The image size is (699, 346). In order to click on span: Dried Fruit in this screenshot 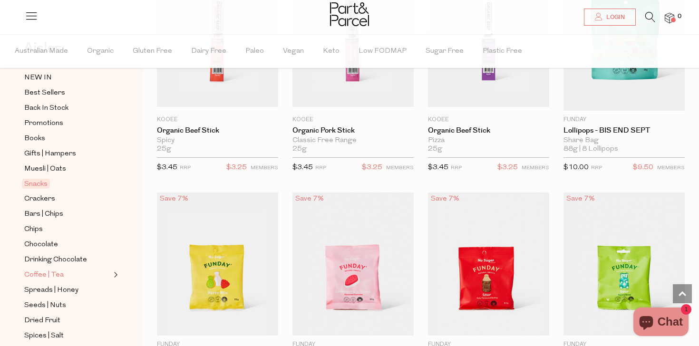, I will do `click(42, 321)`.